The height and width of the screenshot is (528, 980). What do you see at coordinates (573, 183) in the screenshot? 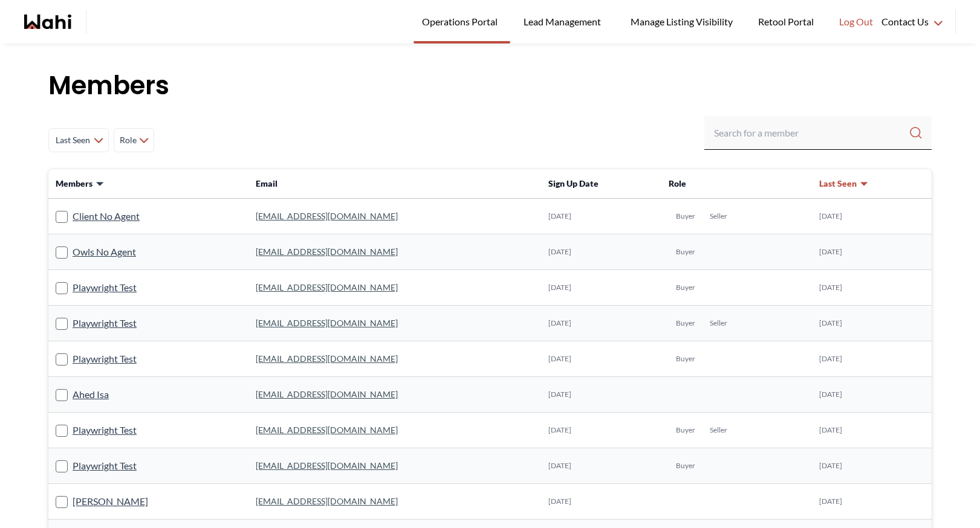
I see `span: Sign Up Date` at bounding box center [573, 183].